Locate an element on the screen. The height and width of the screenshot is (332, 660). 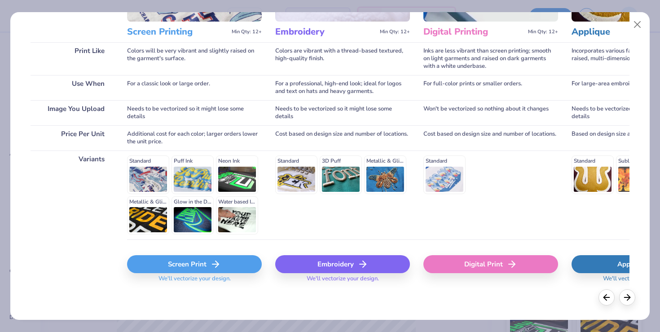
div: For full-color prints or smaller orders. is located at coordinates (490, 88).